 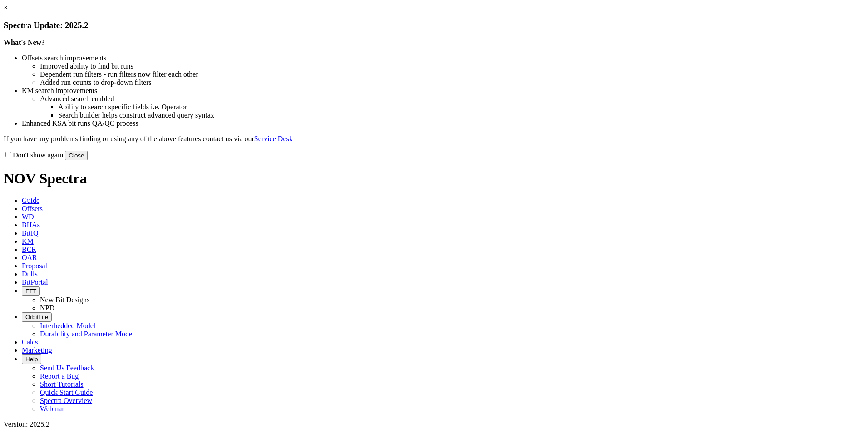 What do you see at coordinates (443, 123) in the screenshot?
I see `li: Enhanced KSA bit runs QA/QC process` at bounding box center [443, 123].